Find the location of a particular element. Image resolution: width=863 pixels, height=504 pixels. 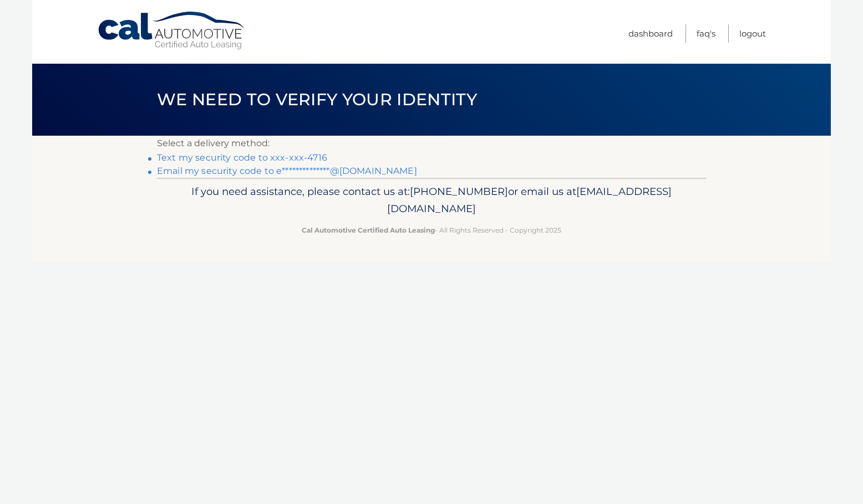

a: Dashboard is located at coordinates (650, 33).